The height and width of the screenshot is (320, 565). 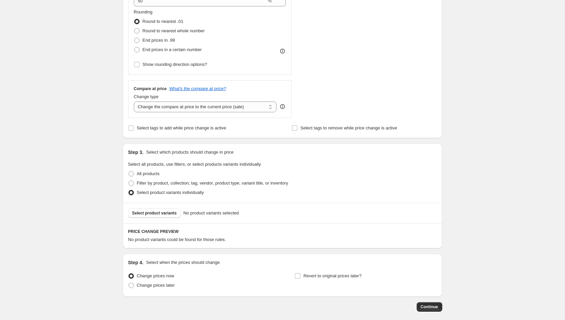 I want to click on span: Continue, so click(x=429, y=307).